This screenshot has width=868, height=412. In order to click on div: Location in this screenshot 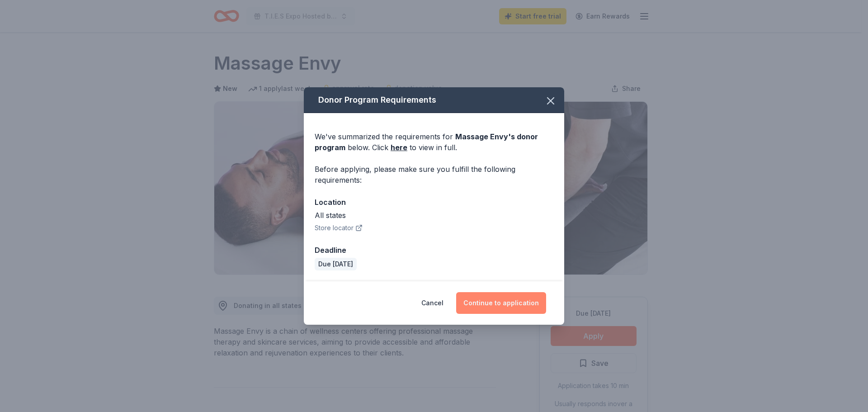, I will do `click(434, 202)`.